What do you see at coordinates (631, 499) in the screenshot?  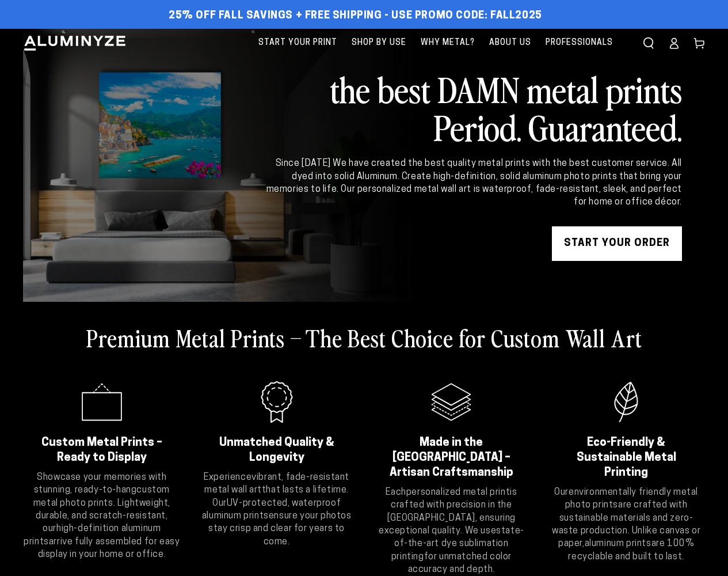 I see `strong: environmentally friendly metal photo prints` at bounding box center [631, 499].